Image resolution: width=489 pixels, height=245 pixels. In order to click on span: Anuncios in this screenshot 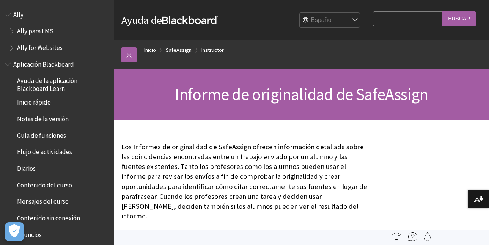, I will do `click(29, 234)`.